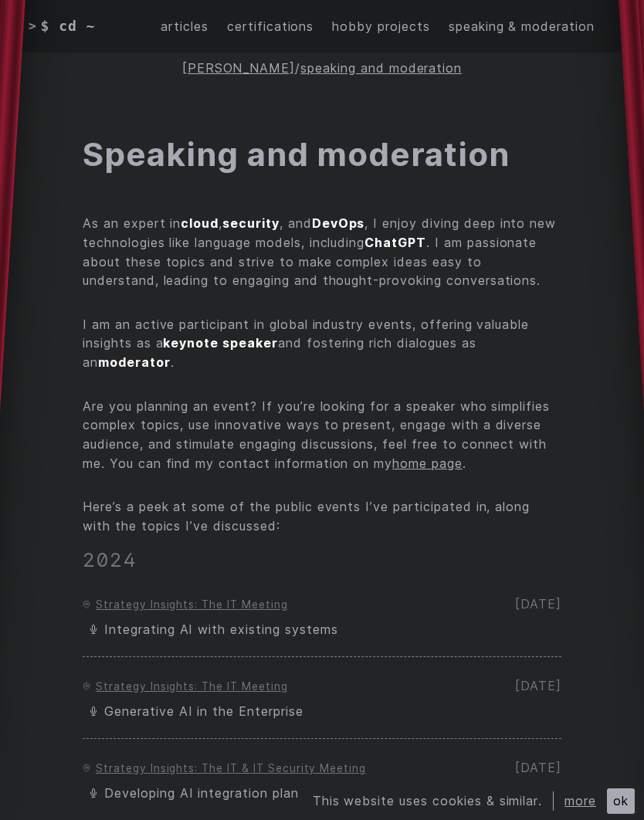 Image resolution: width=644 pixels, height=820 pixels. What do you see at coordinates (220, 343) in the screenshot?
I see `strong: keynote speaker` at bounding box center [220, 343].